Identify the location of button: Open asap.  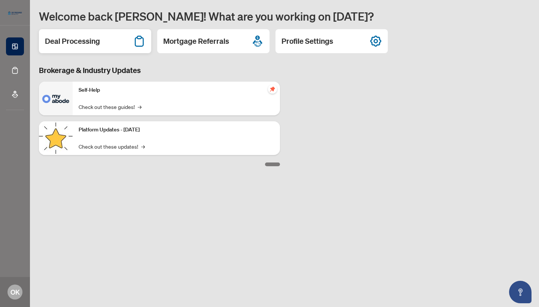
(520, 292).